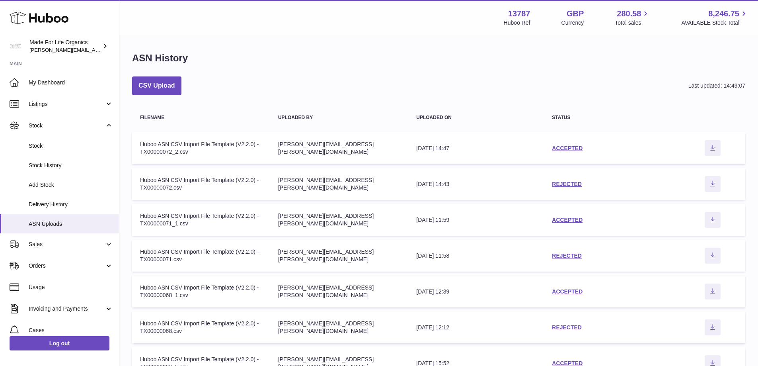  Describe the element at coordinates (713, 117) in the screenshot. I see `th: actions` at that location.